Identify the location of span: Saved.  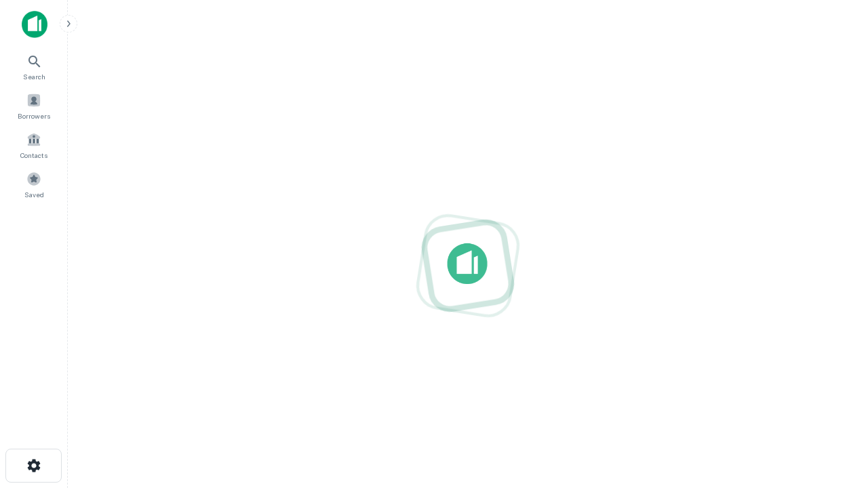
(34, 195).